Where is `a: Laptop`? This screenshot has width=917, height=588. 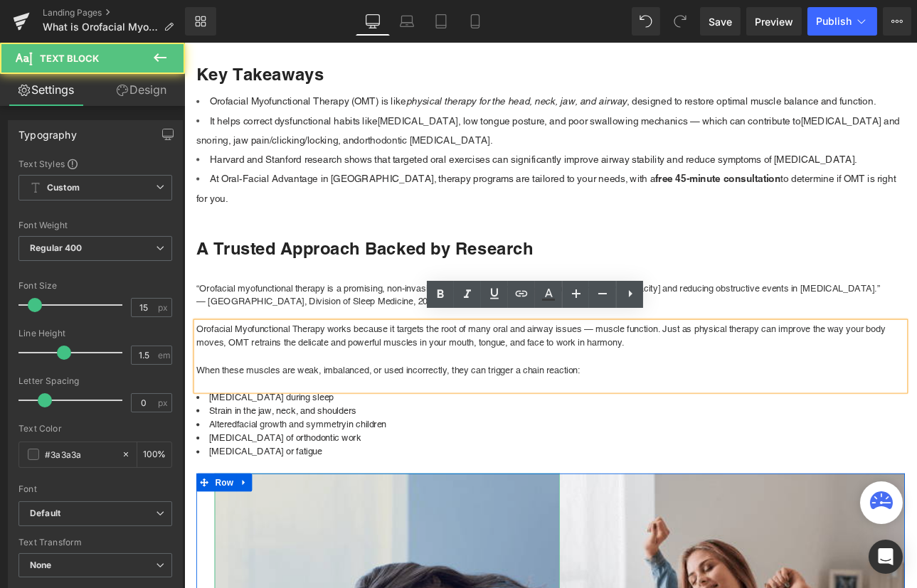
a: Laptop is located at coordinates (407, 21).